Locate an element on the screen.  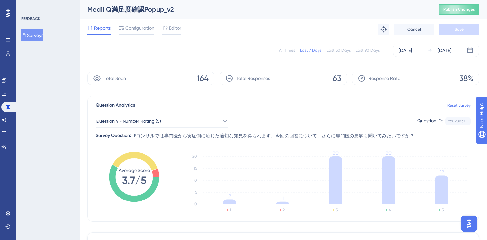
span: Reports is located at coordinates (102, 28).